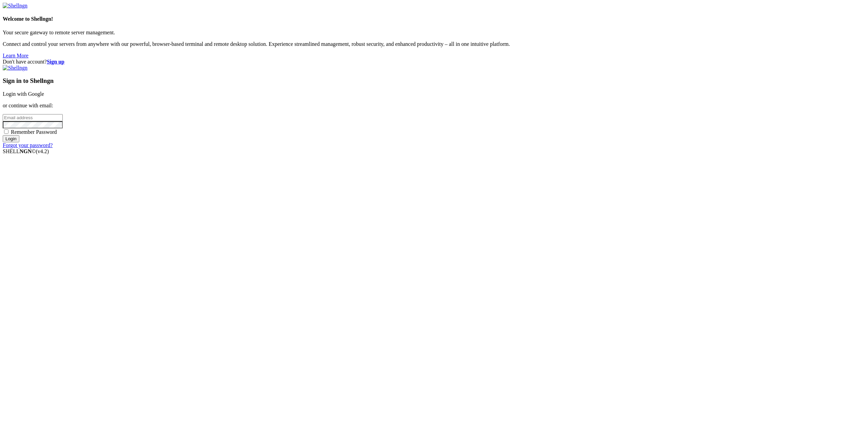 This screenshot has width=868, height=448. Describe the element at coordinates (434, 62) in the screenshot. I see `div: Don't have account?` at that location.